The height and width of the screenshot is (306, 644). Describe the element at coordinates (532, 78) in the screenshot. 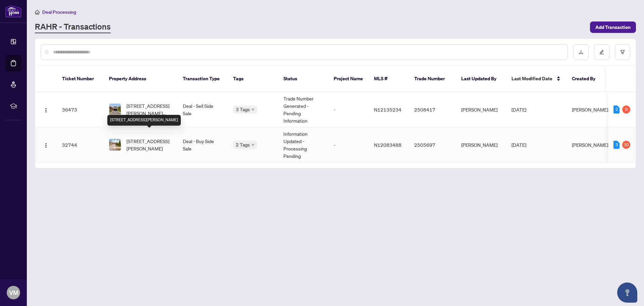

I see `span: Last Modified Date` at that location.